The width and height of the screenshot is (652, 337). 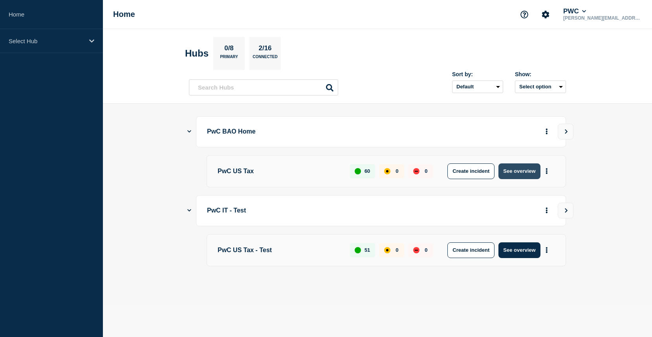 What do you see at coordinates (265, 50) in the screenshot?
I see `p: 2/16` at bounding box center [265, 50].